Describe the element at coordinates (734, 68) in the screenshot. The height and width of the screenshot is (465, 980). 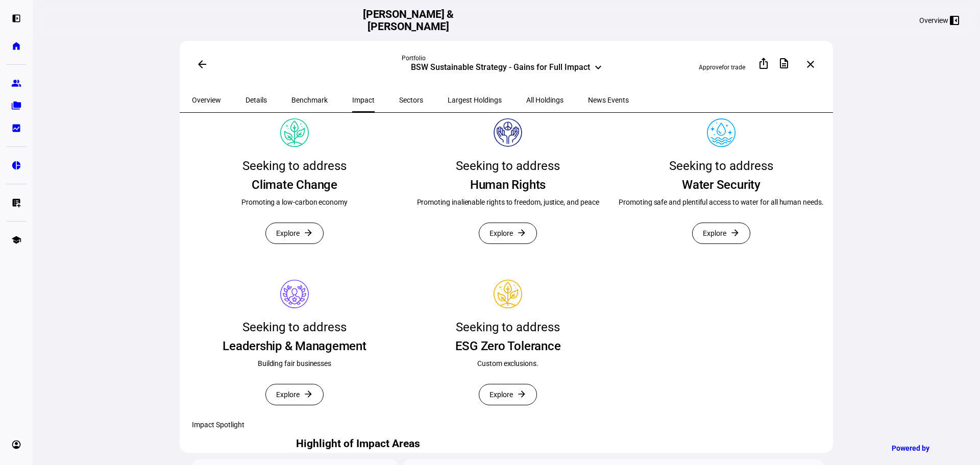
I see `span: for trade` at that location.